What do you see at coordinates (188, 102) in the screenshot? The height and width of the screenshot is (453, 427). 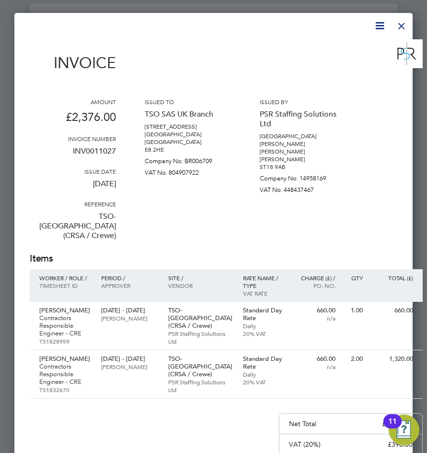 I see `h3: Issued to` at bounding box center [188, 102].